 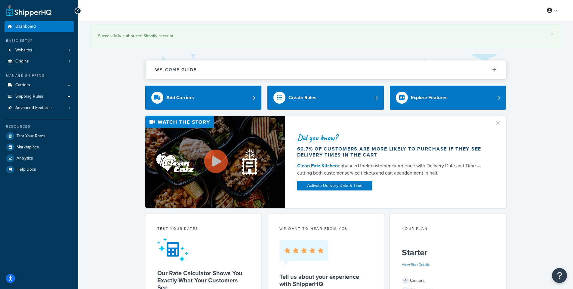 What do you see at coordinates (392, 138) in the screenshot?
I see `div: Did you know?` at bounding box center [392, 138].